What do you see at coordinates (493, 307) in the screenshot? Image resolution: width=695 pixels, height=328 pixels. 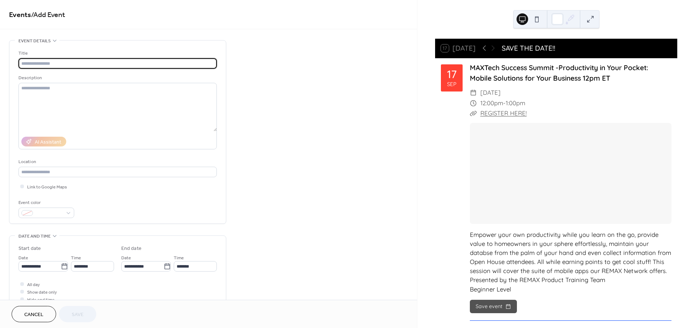 I see `button: Save event` at bounding box center [493, 307].